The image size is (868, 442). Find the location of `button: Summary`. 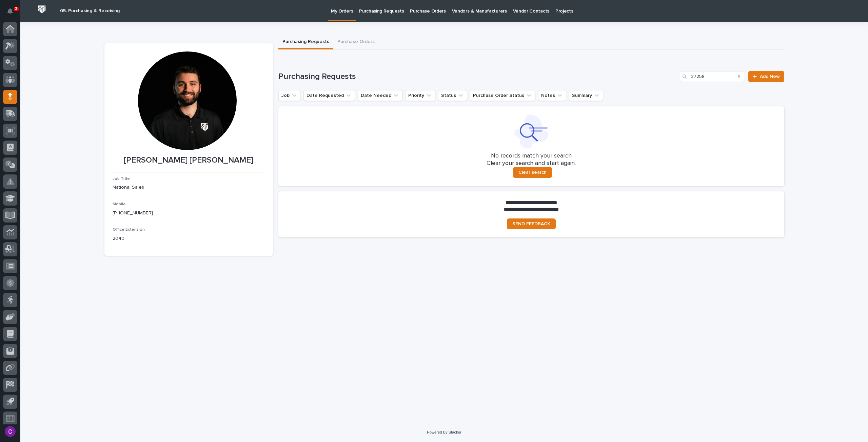

button: Summary is located at coordinates (585, 96).